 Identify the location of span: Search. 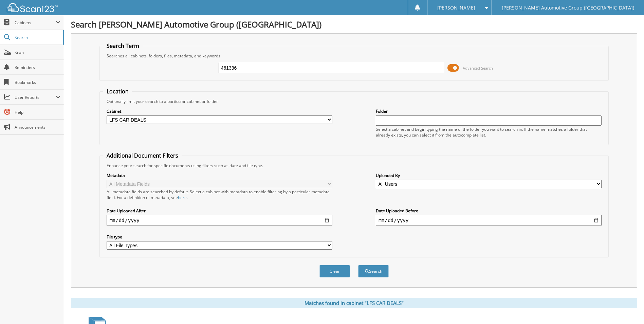
(37, 37).